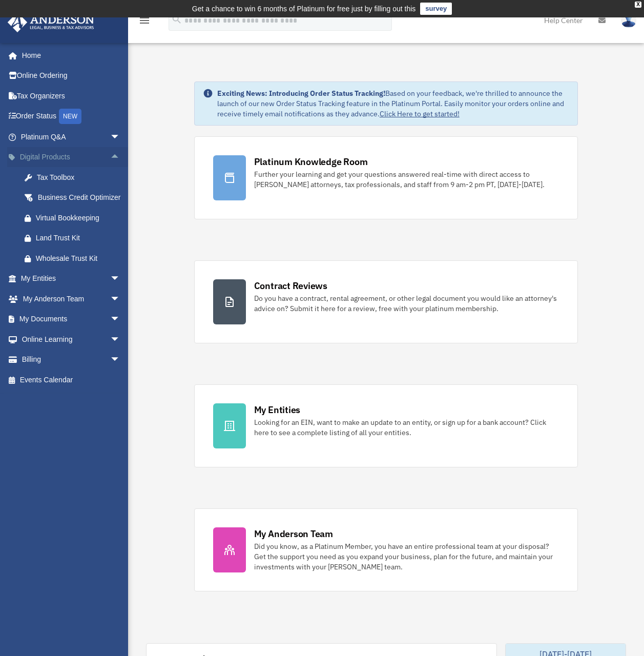  What do you see at coordinates (71, 340) in the screenshot?
I see `a: Online Learningarrow_drop_down` at bounding box center [71, 340].